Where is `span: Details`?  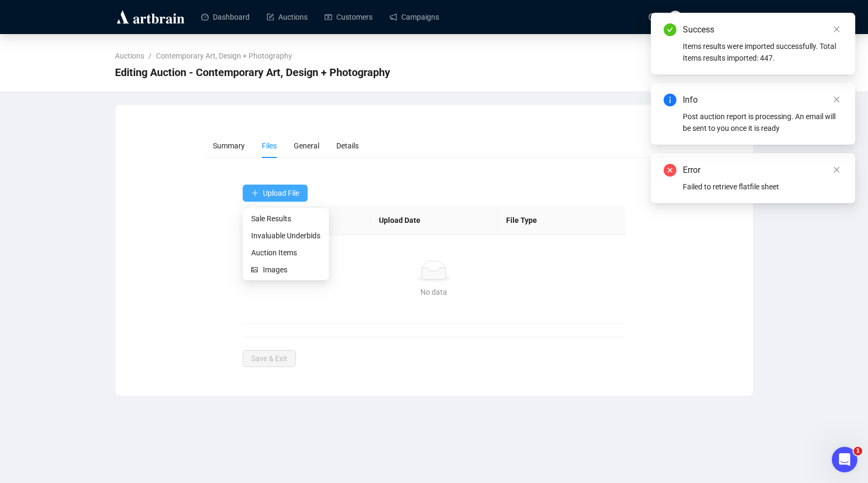 span: Details is located at coordinates (348, 146).